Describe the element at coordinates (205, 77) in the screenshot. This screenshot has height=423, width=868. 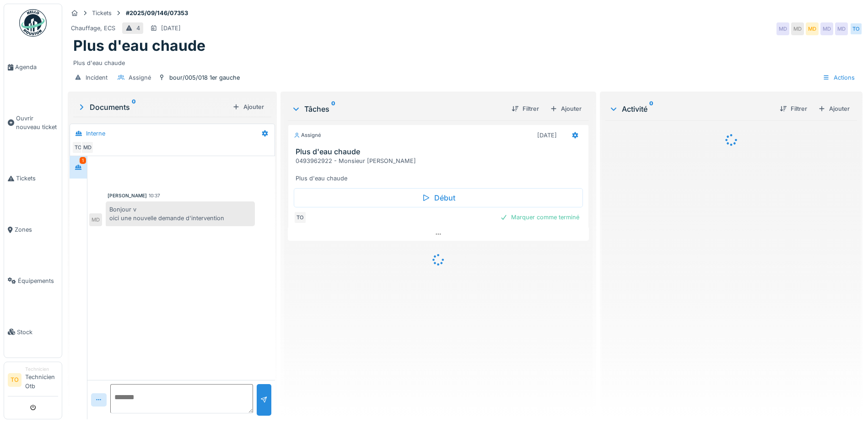
I see `div: bour/005/018 1er gauche` at that location.